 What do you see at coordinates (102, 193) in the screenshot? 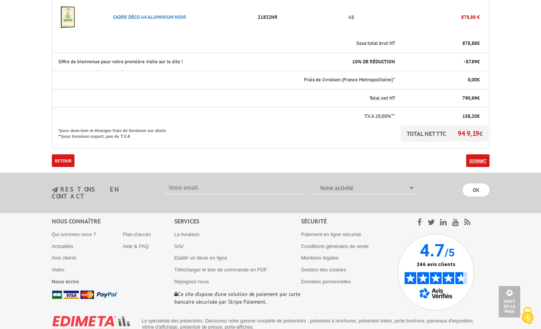
I see `h3: restons en contact` at bounding box center [102, 193].